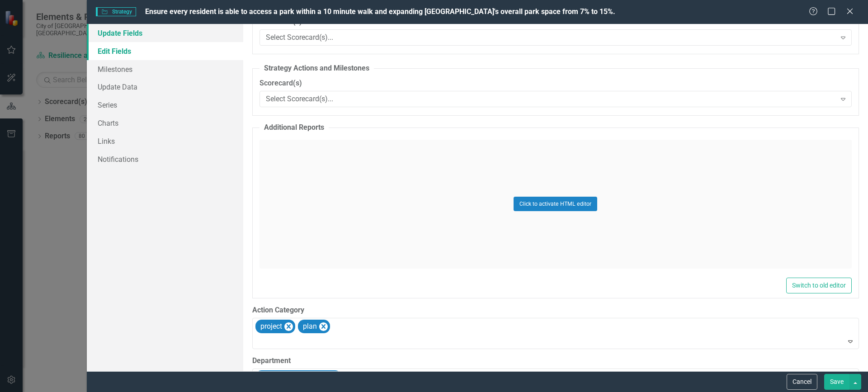 This screenshot has height=392, width=868. Describe the element at coordinates (317, 68) in the screenshot. I see `legend: Strategy Actions and Milestones` at that location.